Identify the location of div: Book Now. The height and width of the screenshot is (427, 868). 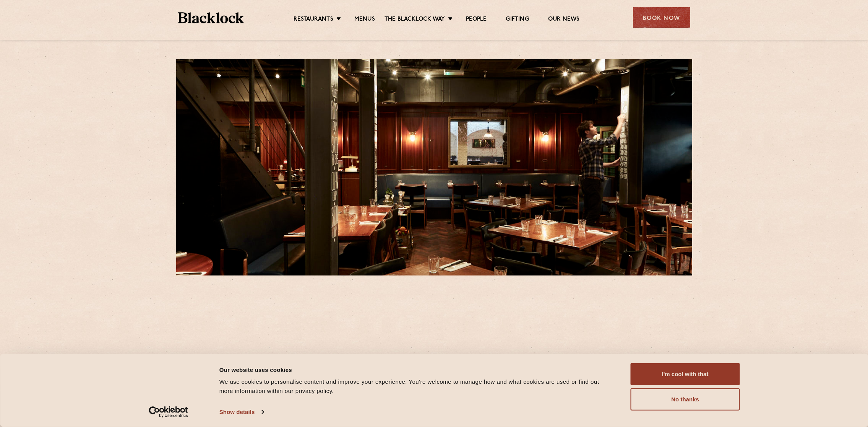
(662, 17).